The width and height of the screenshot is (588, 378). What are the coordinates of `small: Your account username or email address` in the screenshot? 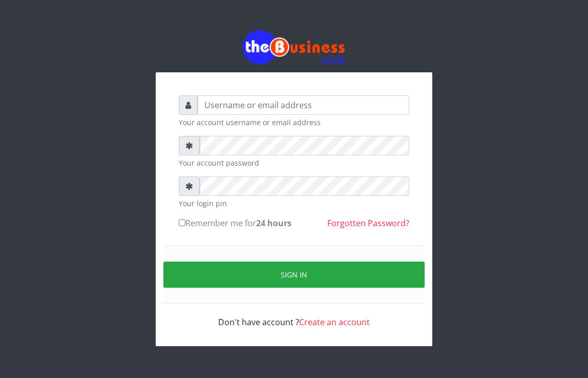 It's located at (294, 122).